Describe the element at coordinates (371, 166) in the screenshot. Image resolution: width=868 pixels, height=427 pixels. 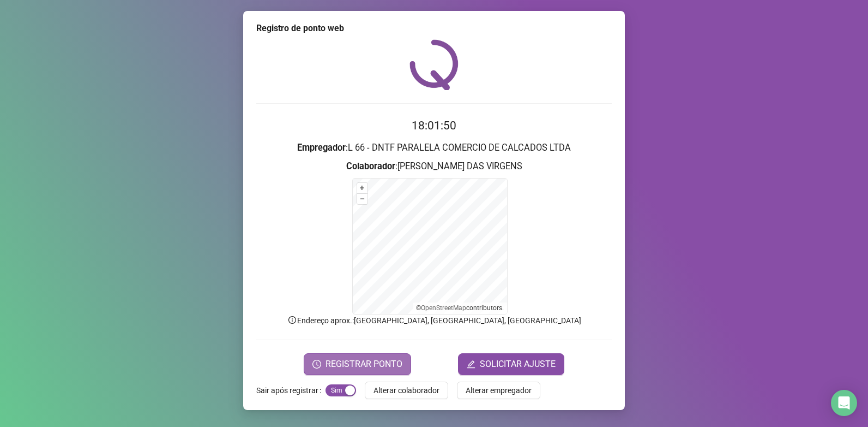
I see `strong: Colaborador` at that location.